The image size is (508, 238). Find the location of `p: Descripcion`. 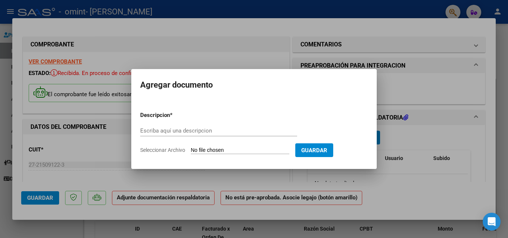

p: Descripcion is located at coordinates (174, 115).